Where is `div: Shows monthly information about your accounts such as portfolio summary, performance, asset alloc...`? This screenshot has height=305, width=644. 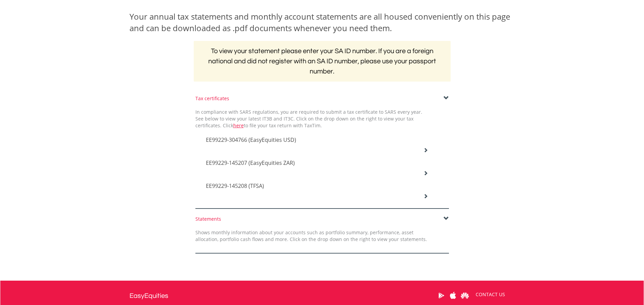 div: Shows monthly information about your accounts such as portfolio summary, performance, asset alloc... is located at coordinates (311, 236).